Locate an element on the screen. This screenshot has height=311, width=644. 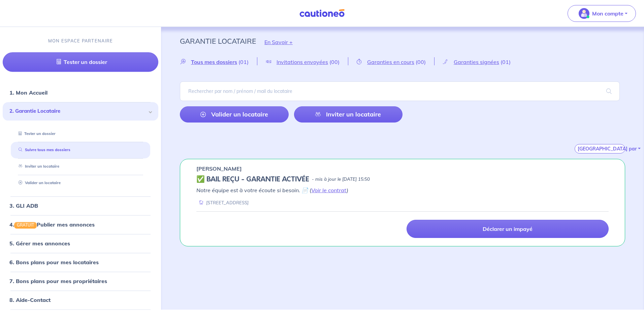
input: Rechercher par nom / prénom / mail du locataire is located at coordinates (400, 91).